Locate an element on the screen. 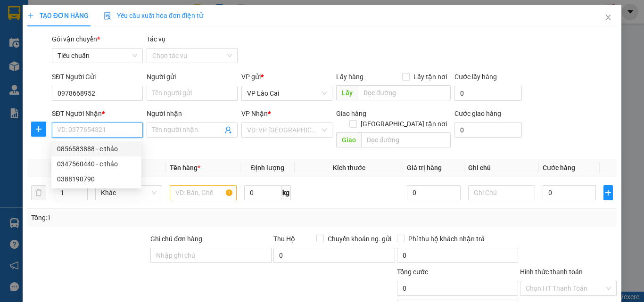 The image size is (644, 302). span: Phí thu hộ khách nhận trả is located at coordinates (446, 239).